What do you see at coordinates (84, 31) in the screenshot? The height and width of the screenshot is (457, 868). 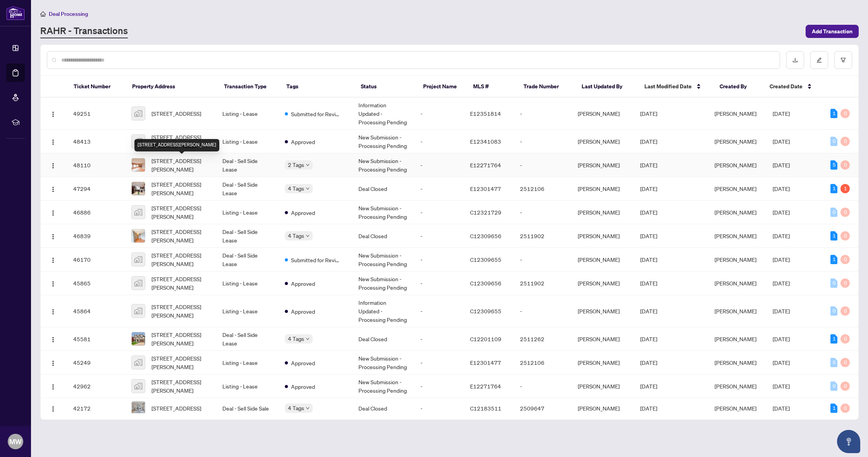 I see `a: RAHR - Transactions` at bounding box center [84, 31].